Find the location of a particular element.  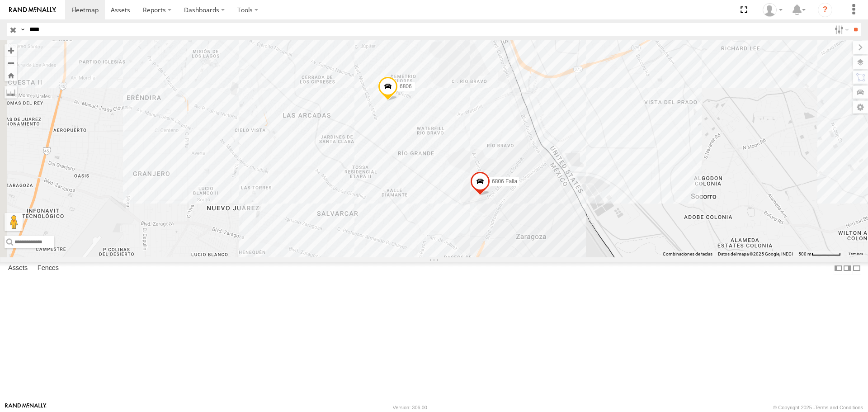

button: Combinaciones de teclas is located at coordinates (688, 254).